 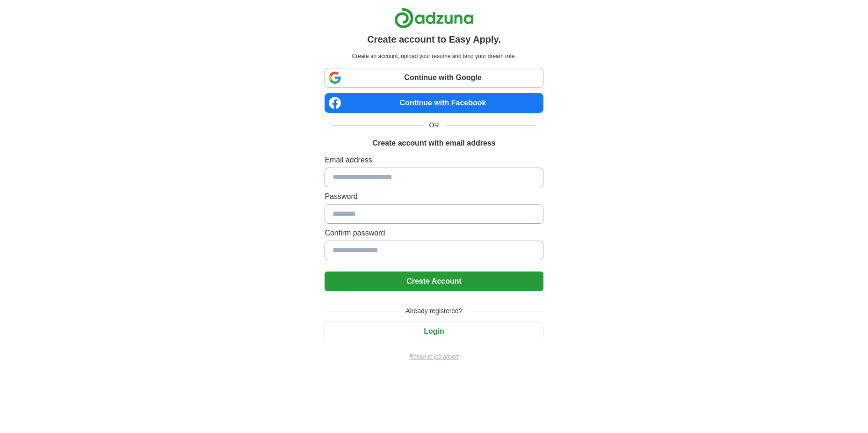 What do you see at coordinates (434, 103) in the screenshot?
I see `a: Continue with Facebook` at bounding box center [434, 103].